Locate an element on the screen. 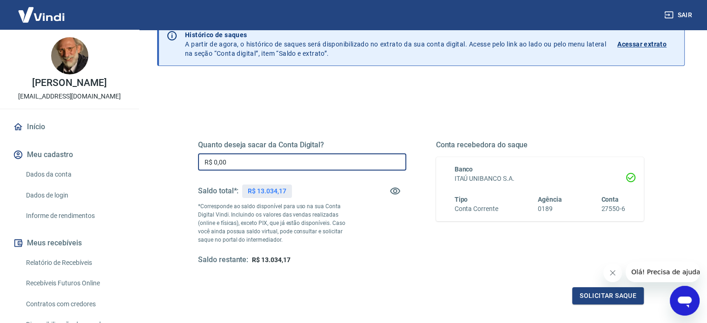 This screenshot has width=707, height=323. img: Vindi is located at coordinates (41, 14).